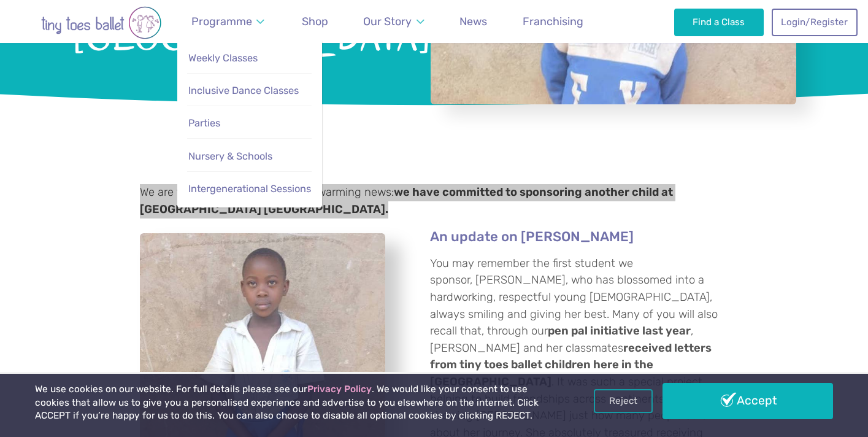  I want to click on span: Weekly Classes, so click(223, 57).